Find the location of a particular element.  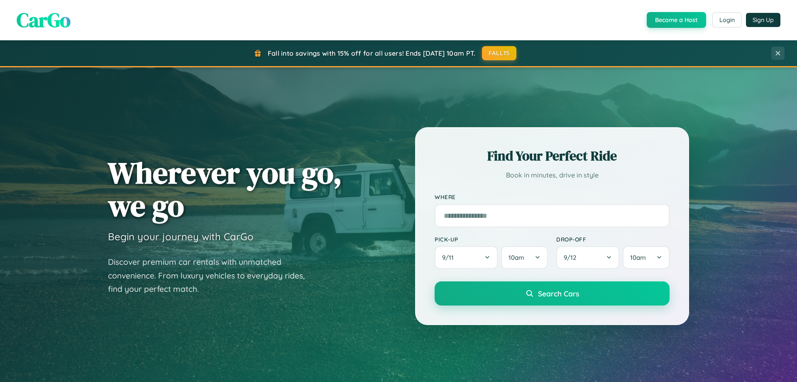

p: Book in minutes, drive in style is located at coordinates (552, 175).